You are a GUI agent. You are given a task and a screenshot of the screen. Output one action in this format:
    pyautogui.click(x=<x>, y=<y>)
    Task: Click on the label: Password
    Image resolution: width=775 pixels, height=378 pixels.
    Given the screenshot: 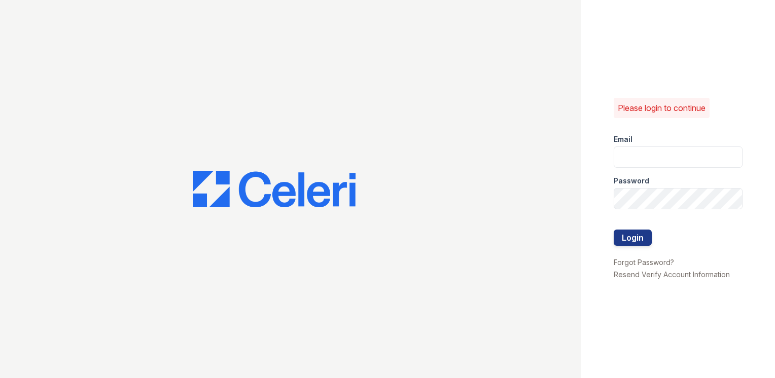 What is the action you would take?
    pyautogui.click(x=631, y=181)
    